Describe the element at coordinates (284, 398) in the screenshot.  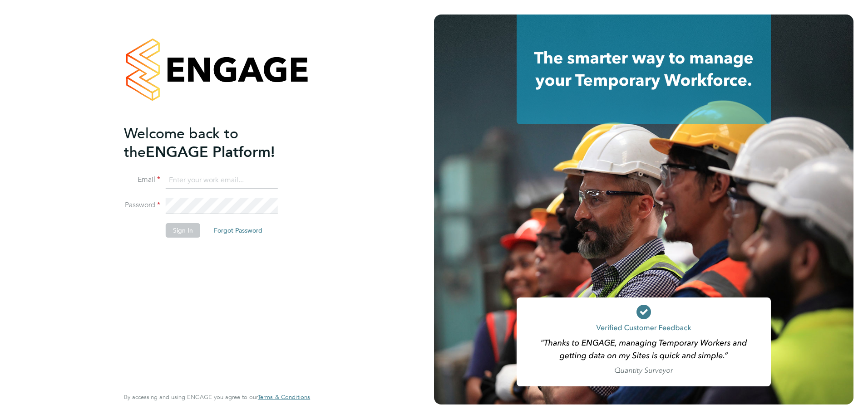
I see `a: Terms & Conditions` at that location.